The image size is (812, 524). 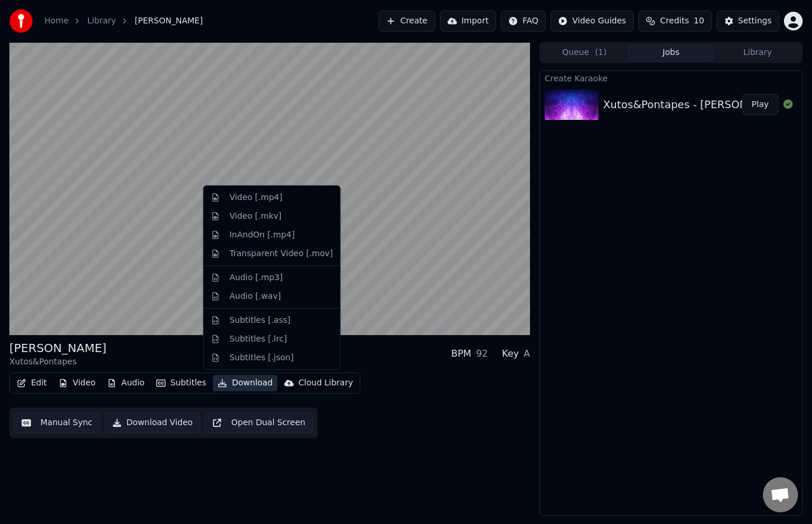 What do you see at coordinates (260, 321) in the screenshot?
I see `div: Subtitles [.ass]` at bounding box center [260, 321].